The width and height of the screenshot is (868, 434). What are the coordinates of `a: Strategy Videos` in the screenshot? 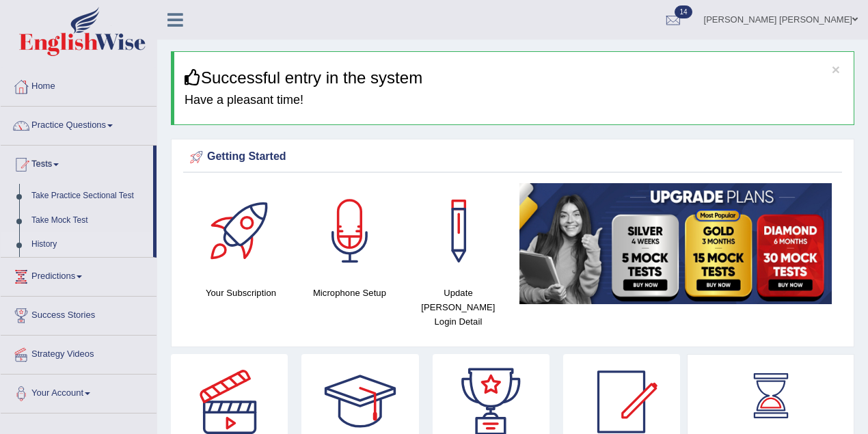 It's located at (79, 353).